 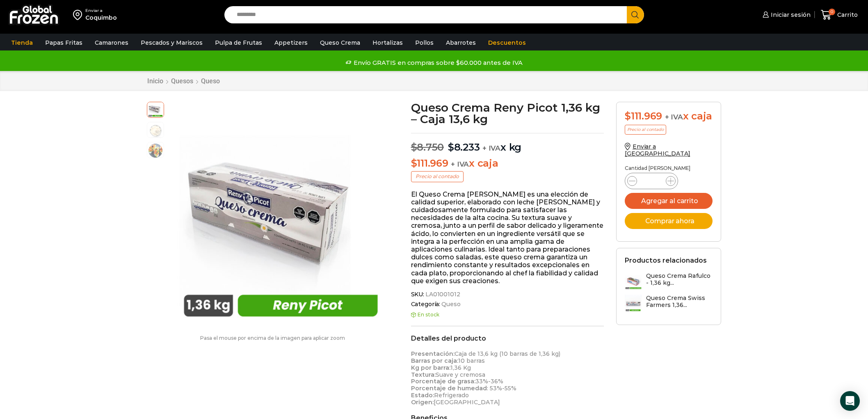 I want to click on div: Coquimbo, so click(x=101, y=18).